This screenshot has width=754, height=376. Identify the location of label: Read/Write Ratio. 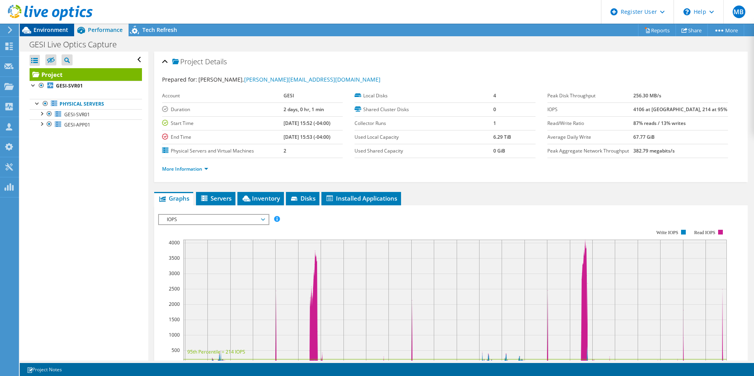
(591, 123).